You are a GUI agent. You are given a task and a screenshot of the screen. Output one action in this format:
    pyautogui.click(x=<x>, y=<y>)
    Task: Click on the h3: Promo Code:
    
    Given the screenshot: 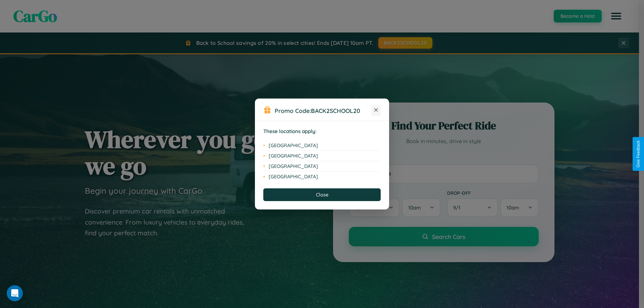 What is the action you would take?
    pyautogui.click(x=323, y=111)
    